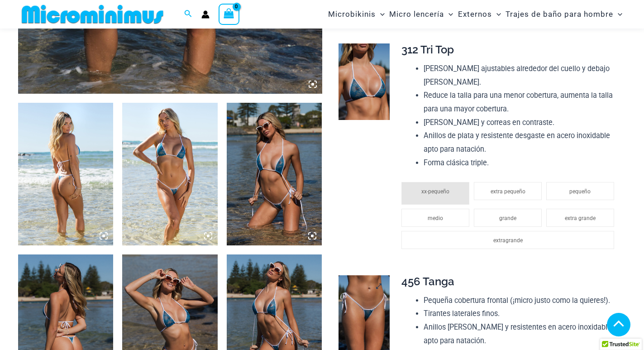 The height and width of the screenshot is (350, 644). What do you see at coordinates (352, 14) in the screenshot?
I see `font: Microbikinis` at bounding box center [352, 14].